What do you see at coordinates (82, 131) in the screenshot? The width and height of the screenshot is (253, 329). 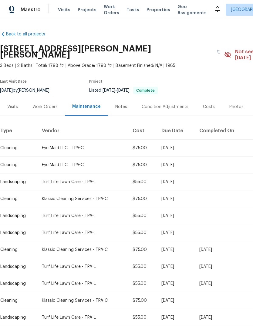 I see `th: Vendor` at bounding box center [82, 131].